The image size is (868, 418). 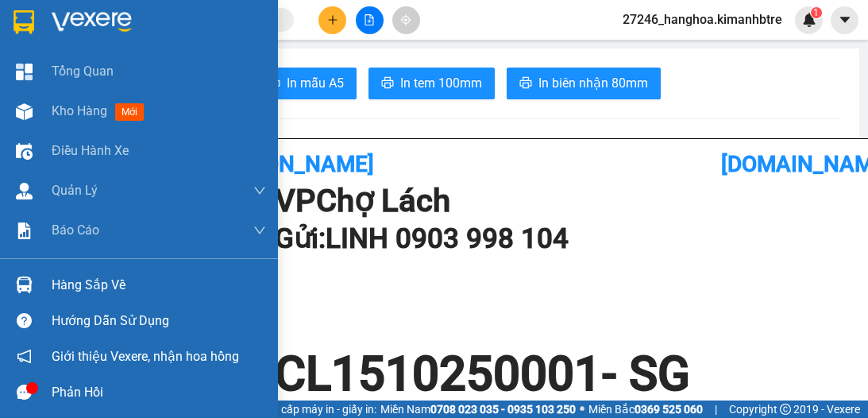 What do you see at coordinates (24, 72) in the screenshot?
I see `img: dashboard-icon` at bounding box center [24, 72].